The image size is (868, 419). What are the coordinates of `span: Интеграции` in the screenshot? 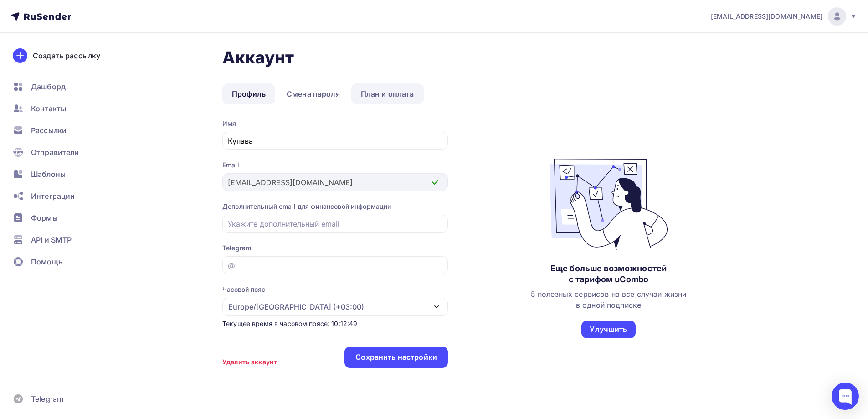 It's located at (53, 197).